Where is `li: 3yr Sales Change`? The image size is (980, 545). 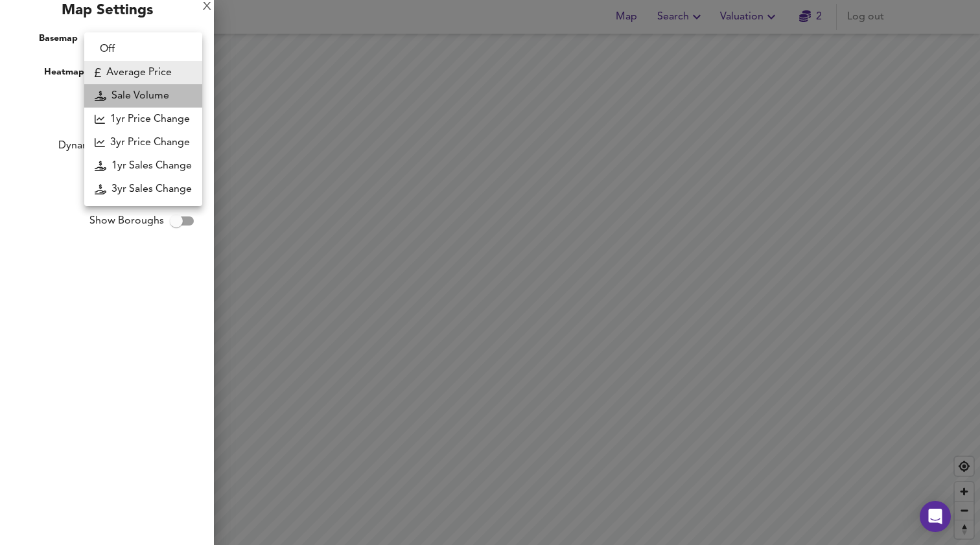 li: 3yr Sales Change is located at coordinates (143, 189).